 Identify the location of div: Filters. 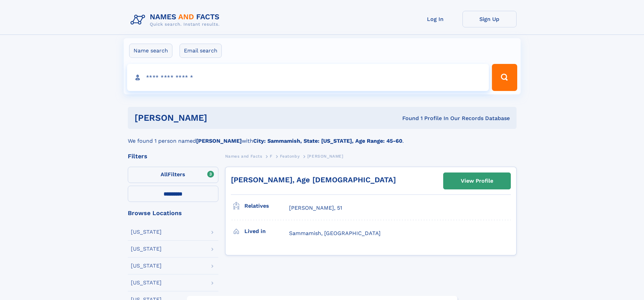
(173, 156).